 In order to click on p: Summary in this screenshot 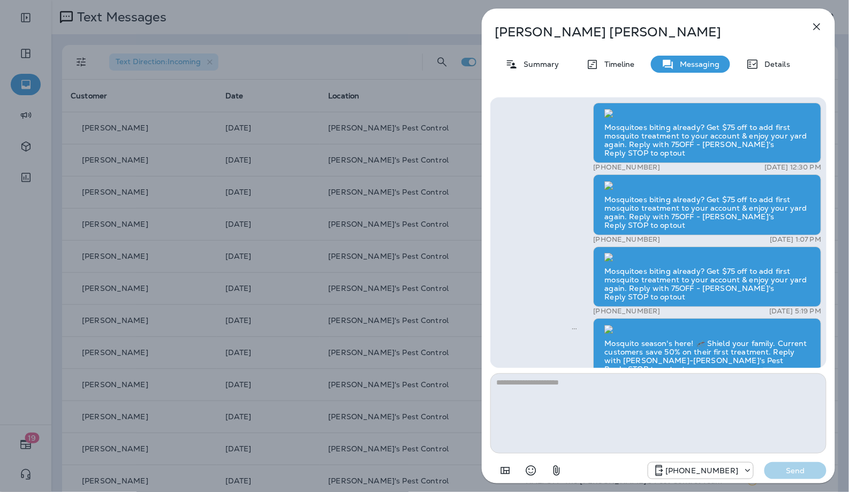, I will do `click(538, 64)`.